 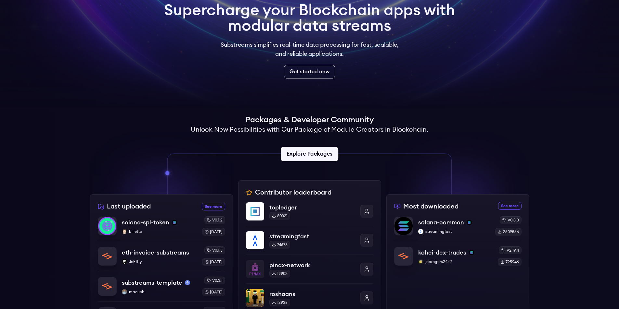 What do you see at coordinates (255, 212) in the screenshot?
I see `img: topledger` at bounding box center [255, 212].